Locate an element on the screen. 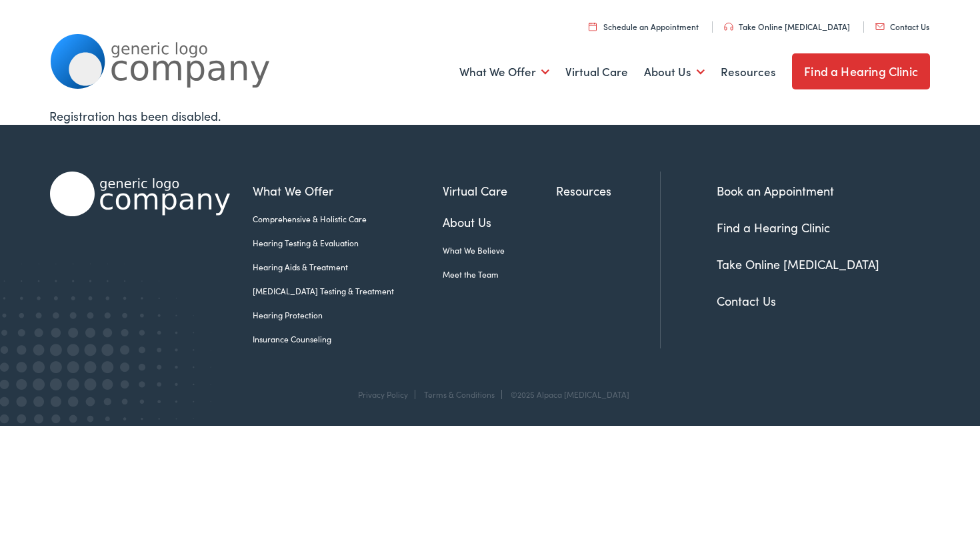 The image size is (980, 560). a: Terms & Conditions is located at coordinates (459, 394).